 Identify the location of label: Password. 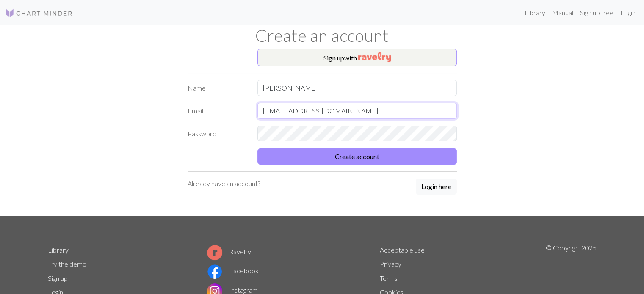
(217, 134).